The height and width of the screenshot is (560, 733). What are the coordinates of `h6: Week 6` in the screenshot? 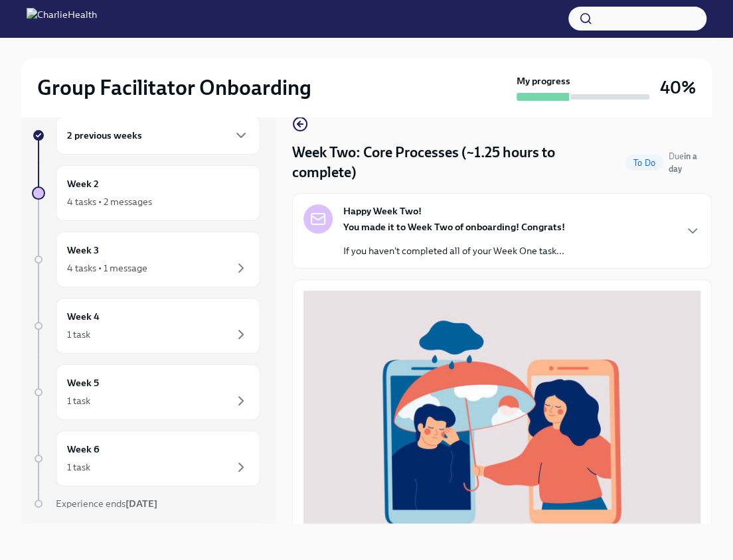 It's located at (83, 449).